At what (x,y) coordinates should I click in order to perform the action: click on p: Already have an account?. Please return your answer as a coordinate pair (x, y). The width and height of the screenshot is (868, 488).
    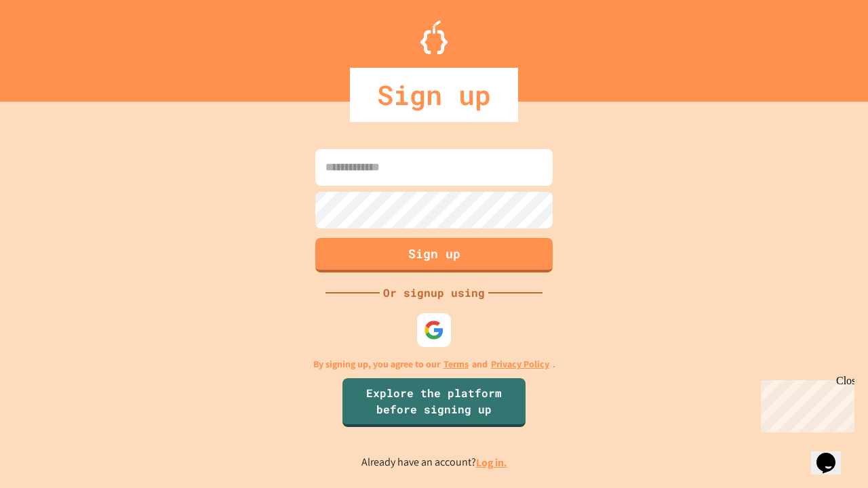
    Looking at the image, I should click on (434, 462).